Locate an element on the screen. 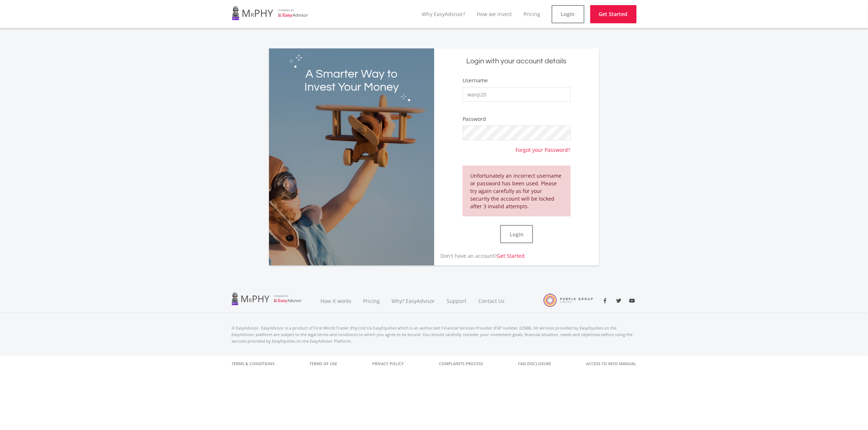  a: Terms & Conditions is located at coordinates (254, 364).